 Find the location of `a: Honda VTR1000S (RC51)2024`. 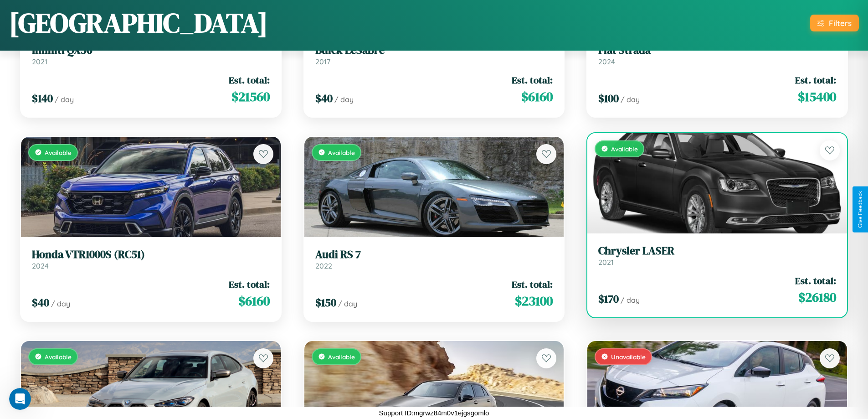

a: Honda VTR1000S (RC51)2024 is located at coordinates (151, 259).